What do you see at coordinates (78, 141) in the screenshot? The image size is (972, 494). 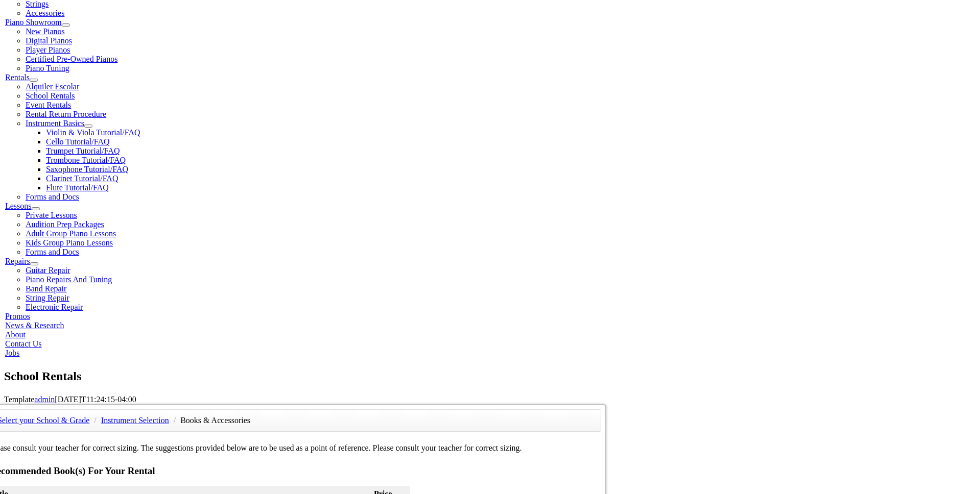 I see `a: Cello Tutorial/FAQ` at bounding box center [78, 141].